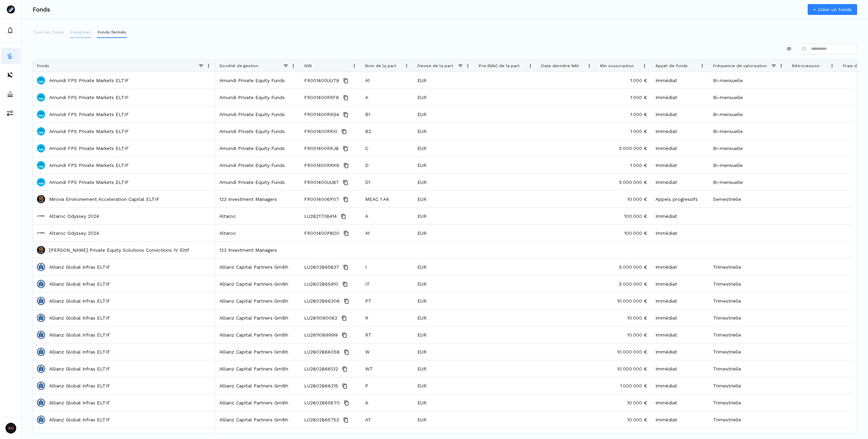  Describe the element at coordinates (388, 114) in the screenshot. I see `div: B1` at that location.